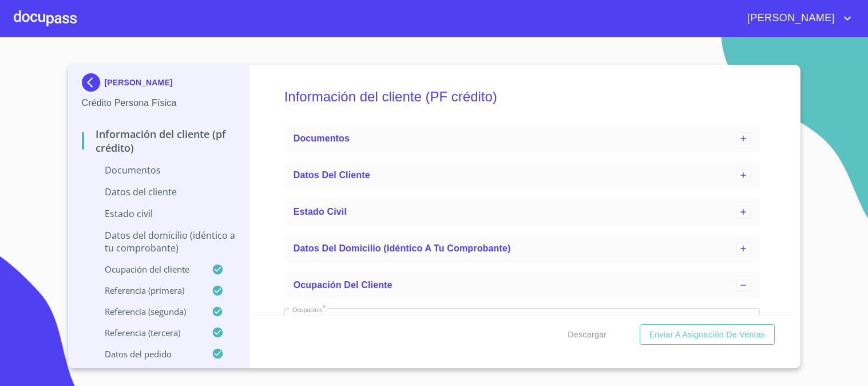 The width and height of the screenshot is (868, 386). What do you see at coordinates (158, 191) in the screenshot?
I see `p: Datos del cliente` at bounding box center [158, 191].